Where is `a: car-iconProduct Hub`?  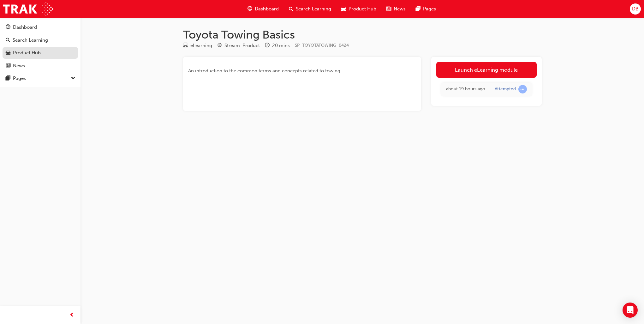 a: car-iconProduct Hub is located at coordinates (358, 9).